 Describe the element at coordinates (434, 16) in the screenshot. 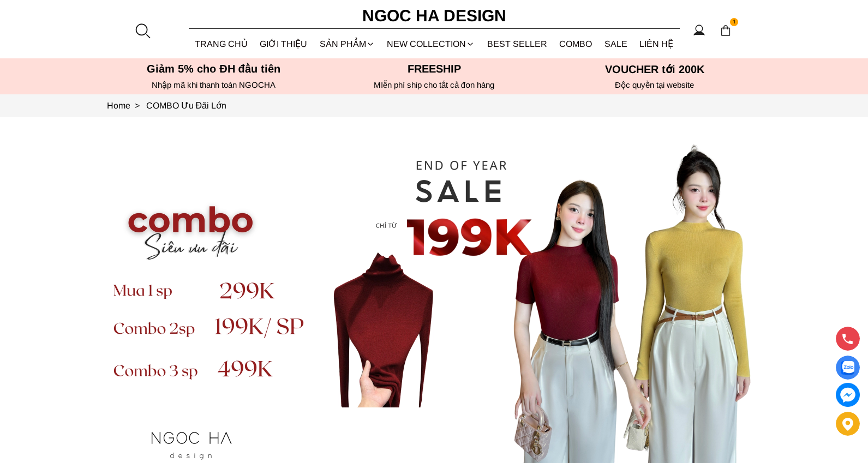

I see `h6: Ngoc Ha Design` at that location.